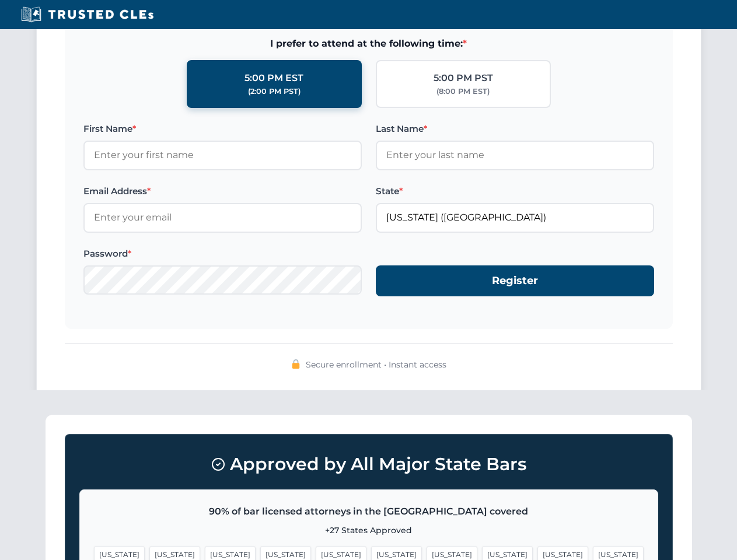 This screenshot has height=560, width=737. Describe the element at coordinates (463, 78) in the screenshot. I see `div: 5:00 PM PST` at that location.